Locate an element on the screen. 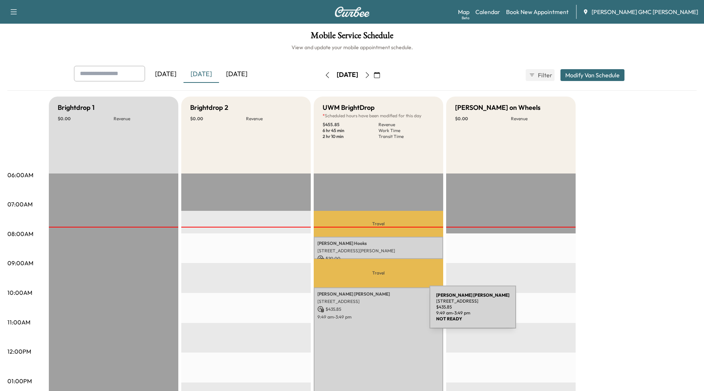 This screenshot has width=704, height=391. h5: Brightdrop 2 is located at coordinates (209, 108).